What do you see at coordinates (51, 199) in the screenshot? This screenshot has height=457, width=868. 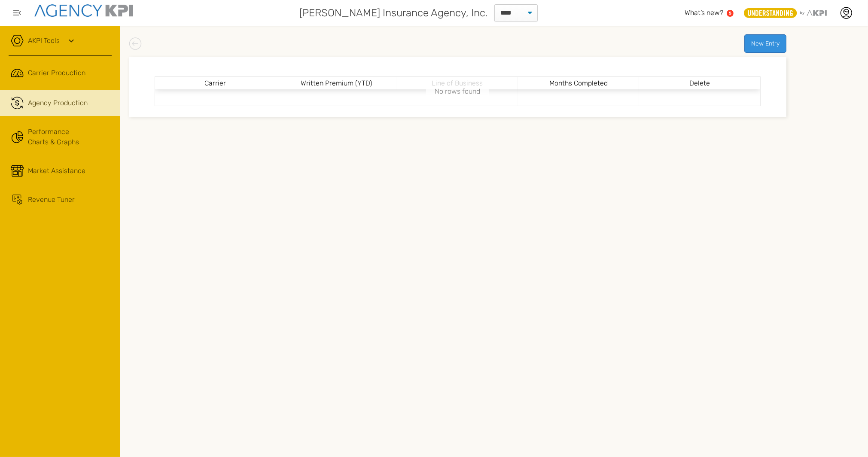 I see `div: Revenue Tuner` at bounding box center [51, 199].